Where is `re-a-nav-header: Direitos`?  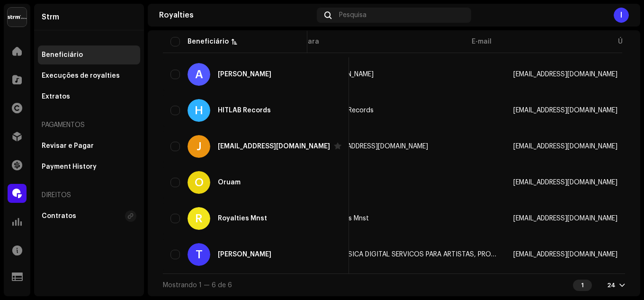 re-a-nav-header: Direitos is located at coordinates (89, 195).